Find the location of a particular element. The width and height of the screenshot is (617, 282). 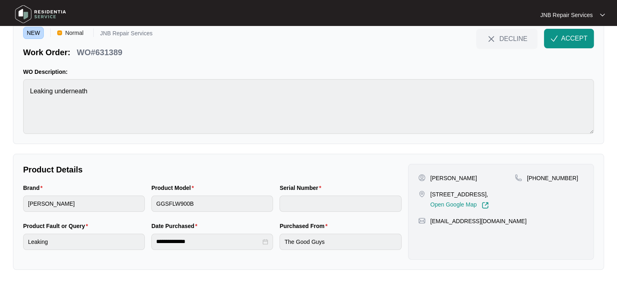

button: check-IconACCEPT is located at coordinates (569, 39).